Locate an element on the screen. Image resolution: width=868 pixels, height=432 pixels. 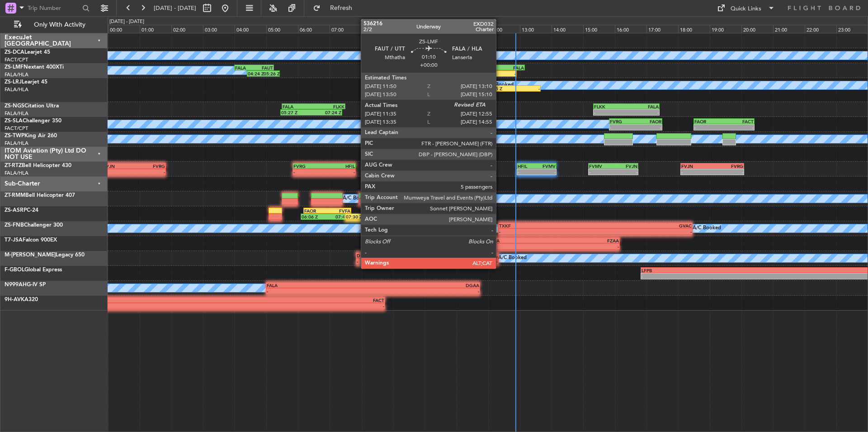
a: ZS-LMFNextant 400XTi is located at coordinates (34, 67).